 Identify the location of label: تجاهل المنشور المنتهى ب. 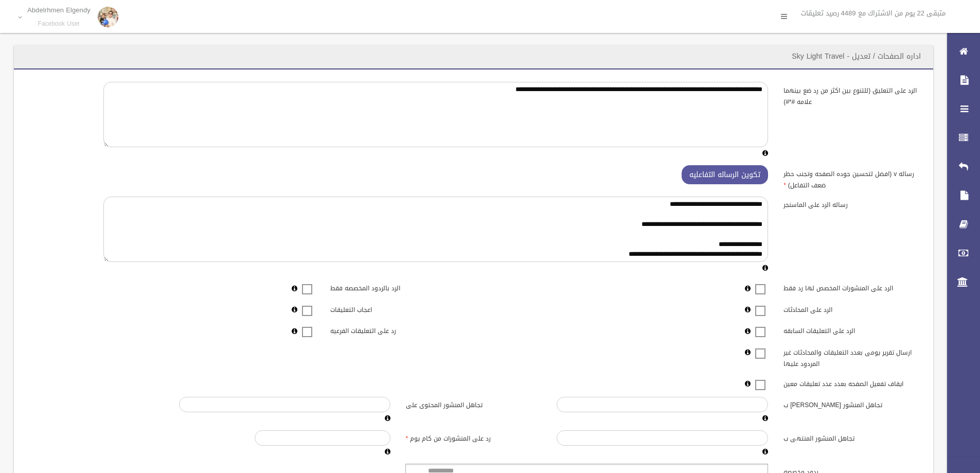
(852, 437).